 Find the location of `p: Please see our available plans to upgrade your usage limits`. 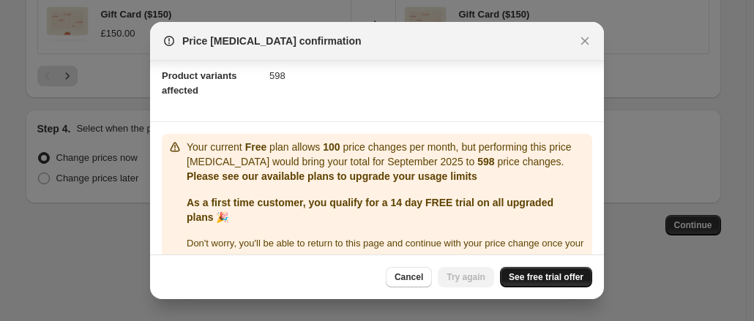

p: Please see our available plans to upgrade your usage limits is located at coordinates (386, 176).